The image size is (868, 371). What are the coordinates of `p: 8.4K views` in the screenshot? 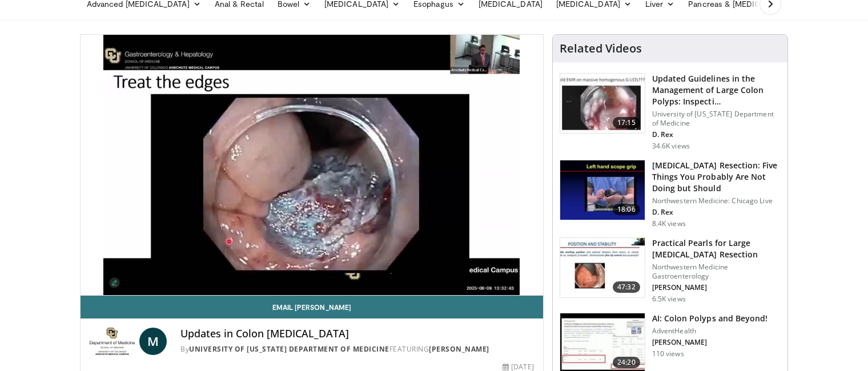 It's located at (669, 224).